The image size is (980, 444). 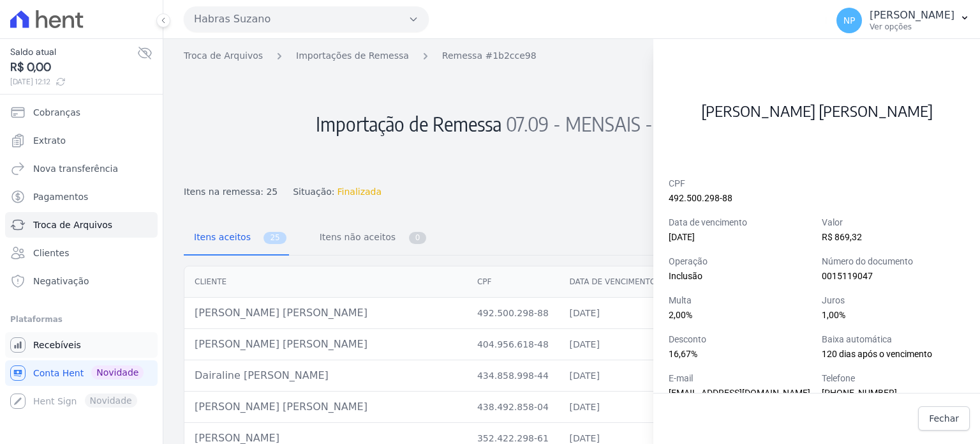 I want to click on th: Data de vencimento, so click(x=613, y=282).